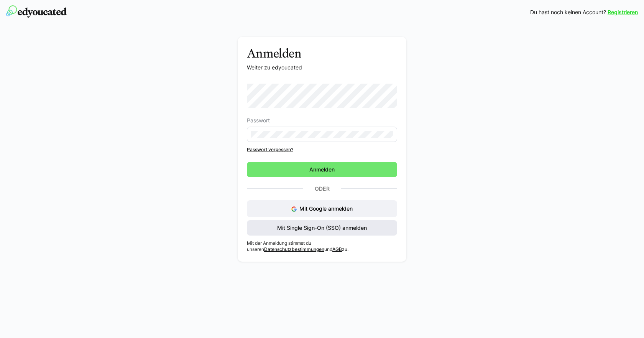 The height and width of the screenshot is (338, 644). I want to click on button: Mit Google anmelden, so click(322, 209).